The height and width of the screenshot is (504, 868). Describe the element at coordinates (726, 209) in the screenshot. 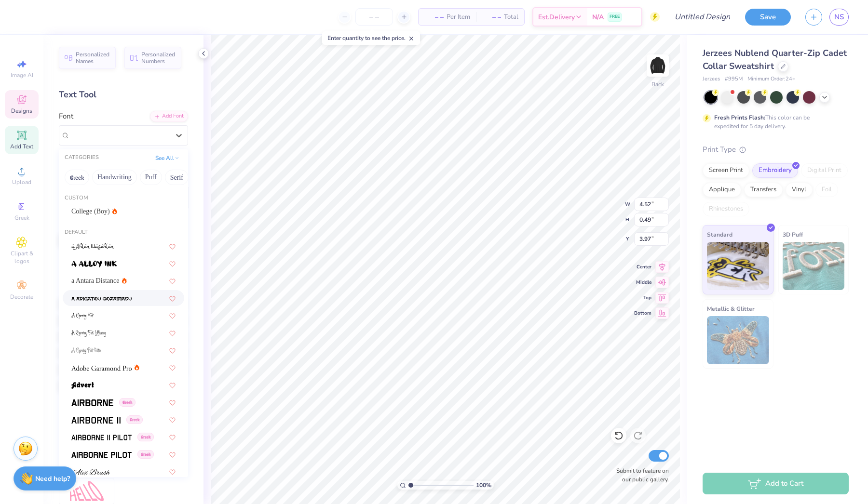

I see `div: Rhinestones` at that location.